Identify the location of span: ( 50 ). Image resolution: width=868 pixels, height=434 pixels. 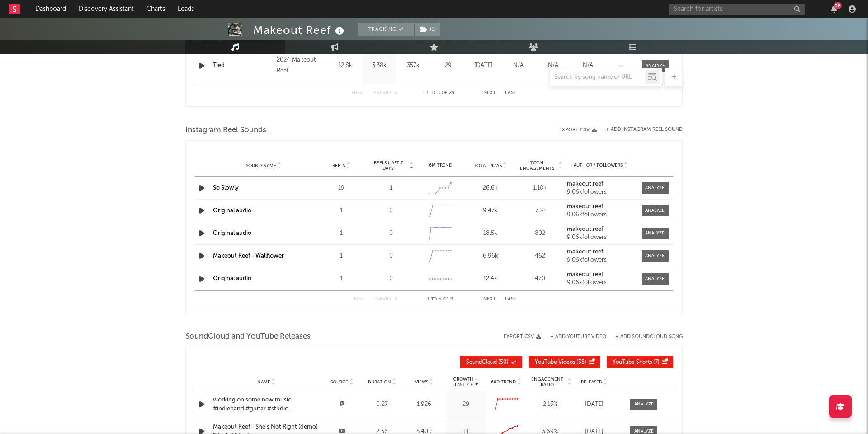
(487, 363).